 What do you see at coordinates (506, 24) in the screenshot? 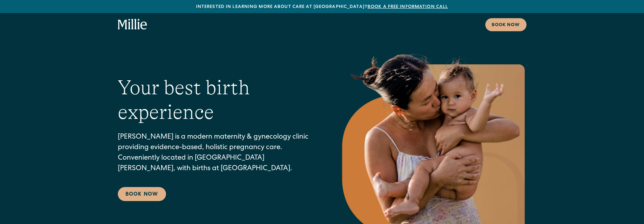
I see `a: Book now` at bounding box center [506, 24].